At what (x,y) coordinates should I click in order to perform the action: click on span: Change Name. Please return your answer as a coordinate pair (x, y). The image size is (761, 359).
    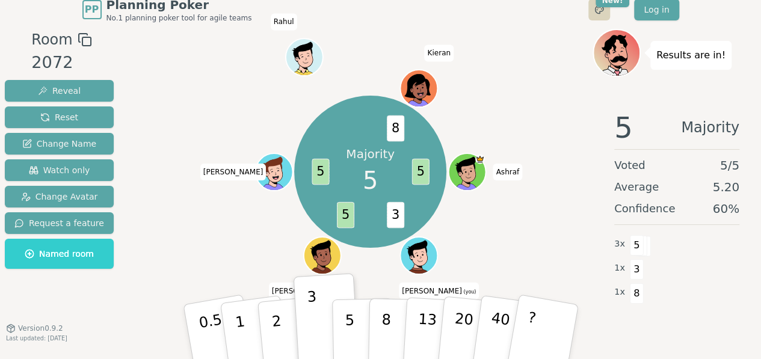
    Looking at the image, I should click on (59, 144).